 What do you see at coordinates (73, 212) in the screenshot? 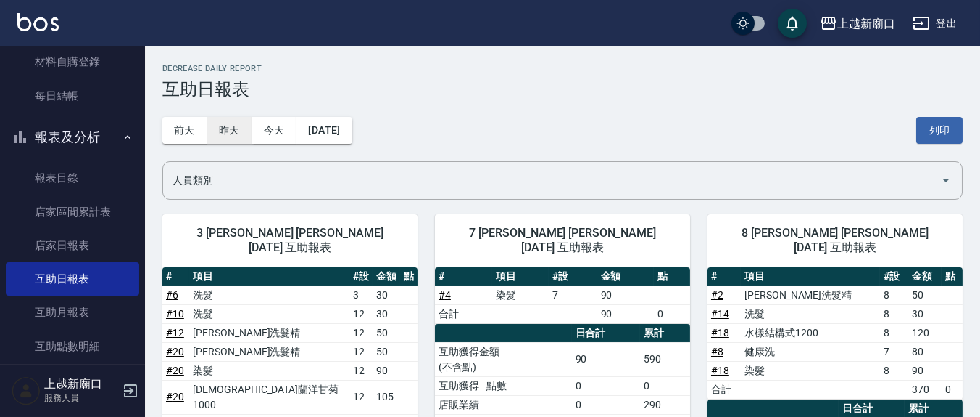
I see `a: 店家區間累計表` at bounding box center [73, 212].